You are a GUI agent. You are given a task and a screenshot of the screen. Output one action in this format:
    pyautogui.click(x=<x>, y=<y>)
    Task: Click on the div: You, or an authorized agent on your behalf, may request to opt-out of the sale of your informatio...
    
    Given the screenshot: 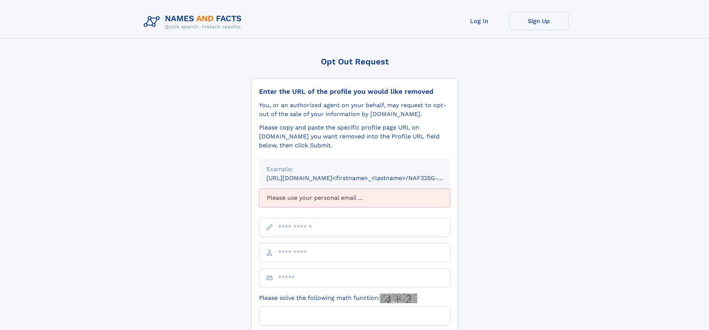 What is the action you would take?
    pyautogui.click(x=355, y=110)
    